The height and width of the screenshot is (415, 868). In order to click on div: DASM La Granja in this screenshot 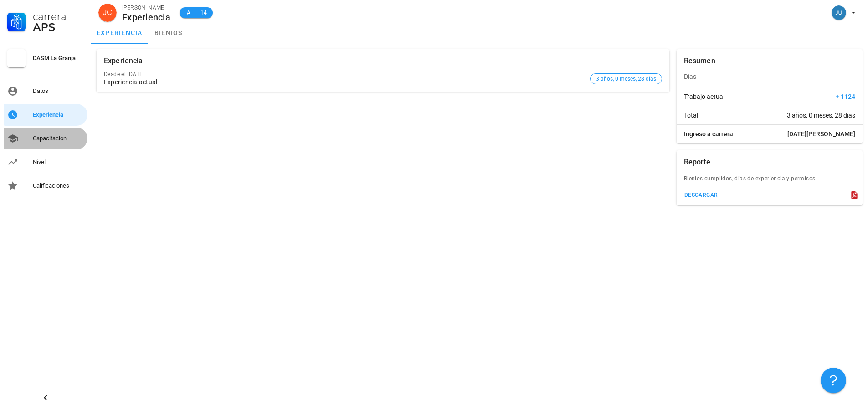, I will do `click(59, 59)`.